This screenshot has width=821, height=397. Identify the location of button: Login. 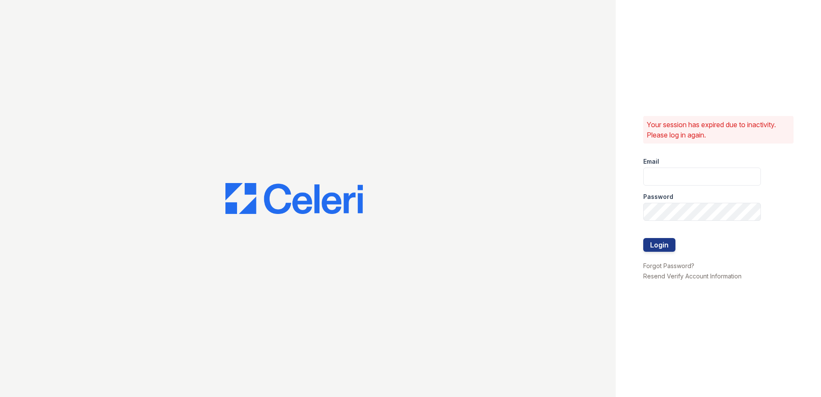
(659, 245).